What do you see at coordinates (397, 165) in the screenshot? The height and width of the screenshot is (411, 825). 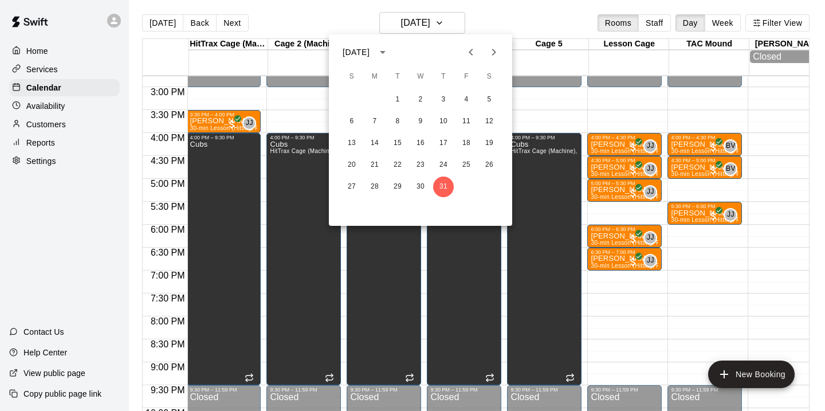 I see `button: 22` at bounding box center [397, 165].